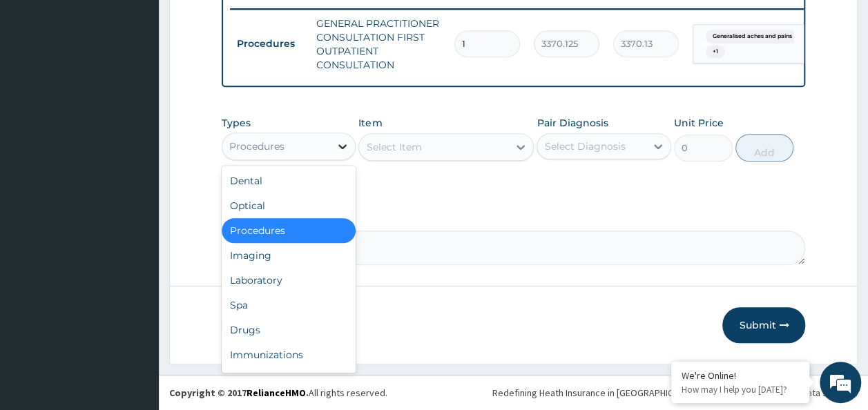 This screenshot has width=868, height=410. Describe the element at coordinates (289, 281) in the screenshot. I see `div: Laboratory` at that location.